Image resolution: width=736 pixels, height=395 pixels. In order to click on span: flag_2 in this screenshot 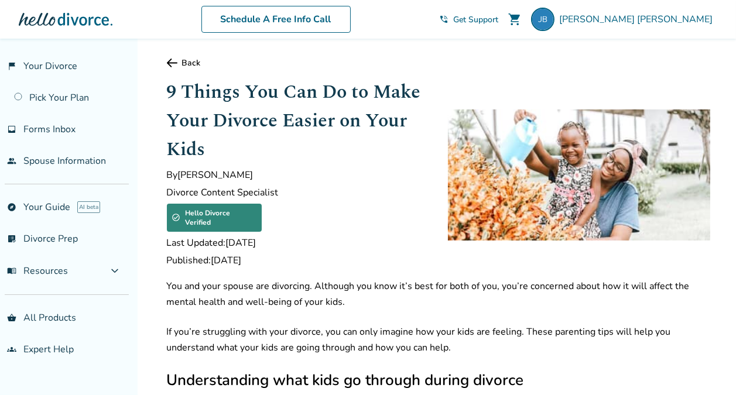, I will do `click(12, 66)`.